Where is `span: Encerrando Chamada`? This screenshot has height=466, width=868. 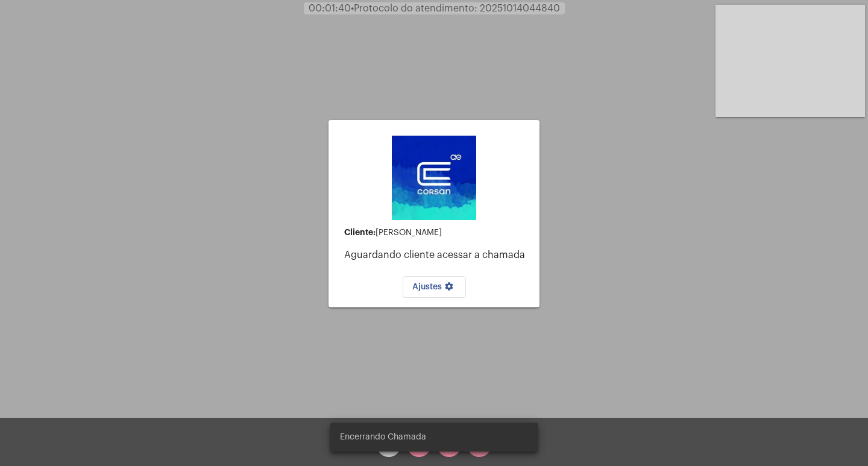
span: Encerrando Chamada is located at coordinates (383, 437).